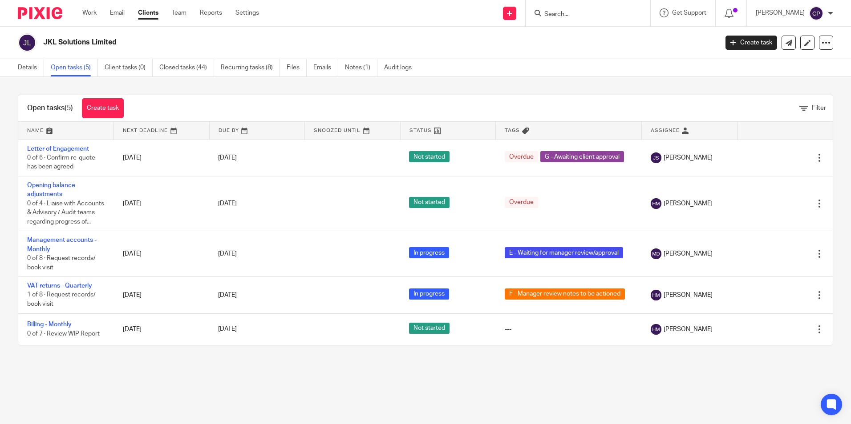 This screenshot has width=851, height=424. What do you see at coordinates (311, 42) in the screenshot?
I see `h2: JKL Solutions Limited` at bounding box center [311, 42].